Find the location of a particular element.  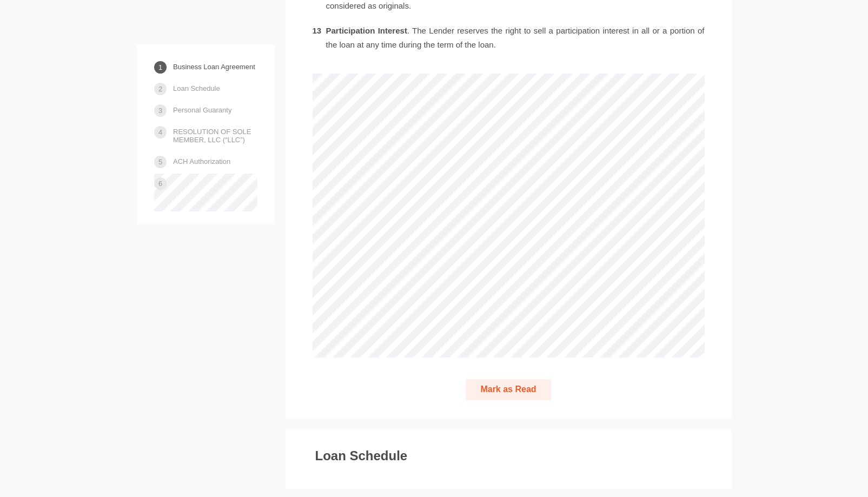

a: RESOLUTION OF SOLE MEMBER, LLC (“LLC”) is located at coordinates (215, 136).